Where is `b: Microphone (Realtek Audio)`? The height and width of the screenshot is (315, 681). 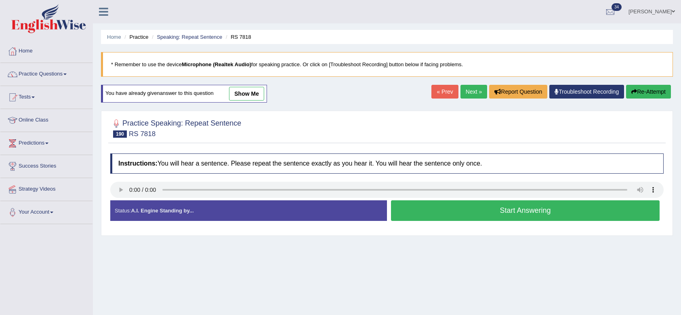 b: Microphone (Realtek Audio) is located at coordinates (216, 64).